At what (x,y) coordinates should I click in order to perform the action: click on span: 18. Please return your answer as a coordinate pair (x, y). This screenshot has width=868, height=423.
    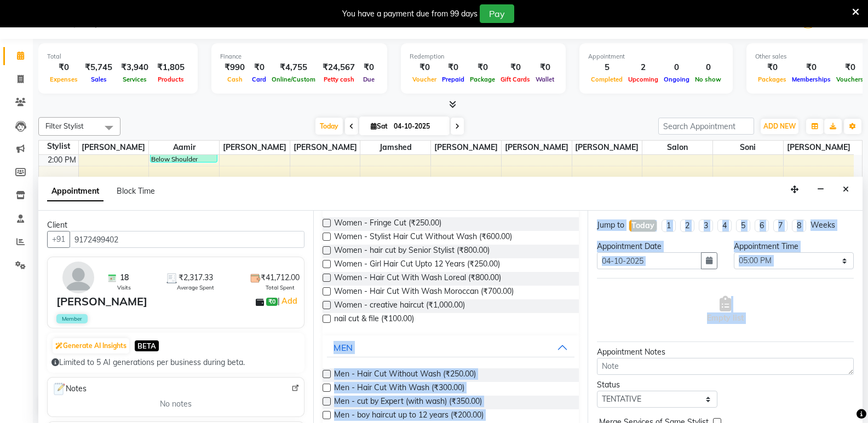
    Looking at the image, I should click on (124, 277).